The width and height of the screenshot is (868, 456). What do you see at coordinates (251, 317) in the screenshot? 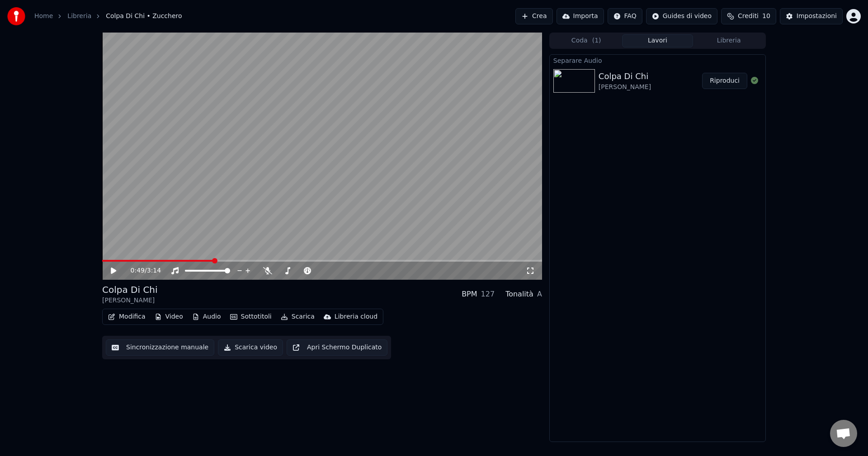
I see `button: Sottotitoli` at bounding box center [251, 317].